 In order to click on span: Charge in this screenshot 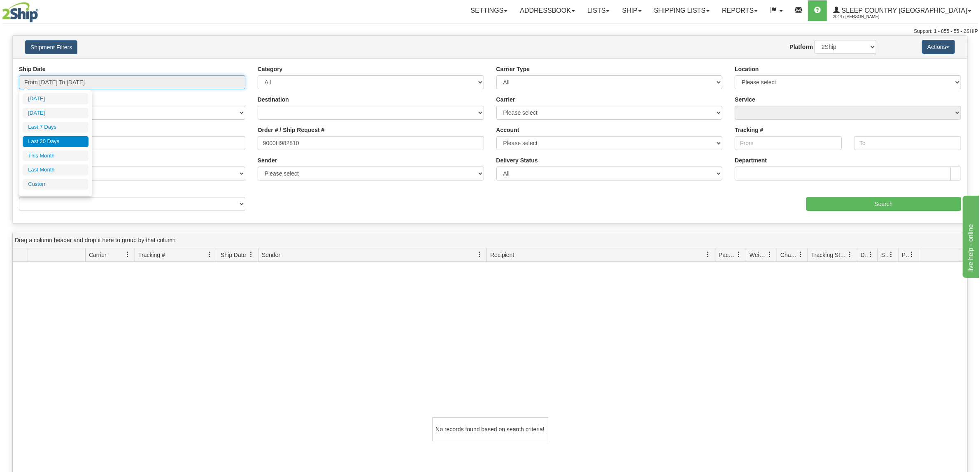, I will do `click(789, 255)`.